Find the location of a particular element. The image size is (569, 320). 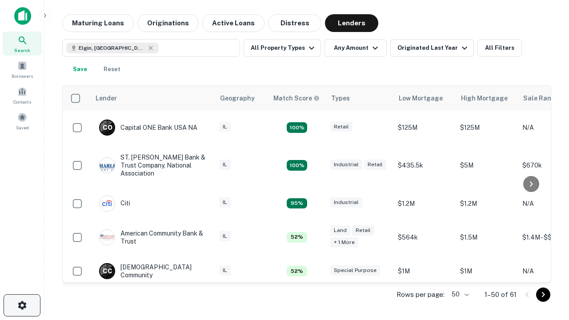

td: $1.5M is located at coordinates (487, 238).